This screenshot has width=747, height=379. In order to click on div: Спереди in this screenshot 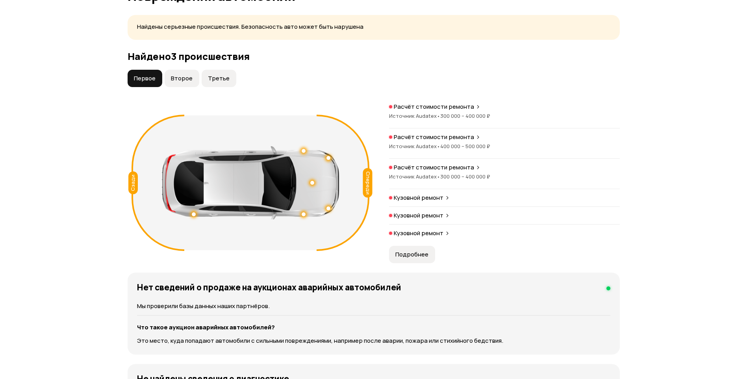, I will do `click(367, 183)`.